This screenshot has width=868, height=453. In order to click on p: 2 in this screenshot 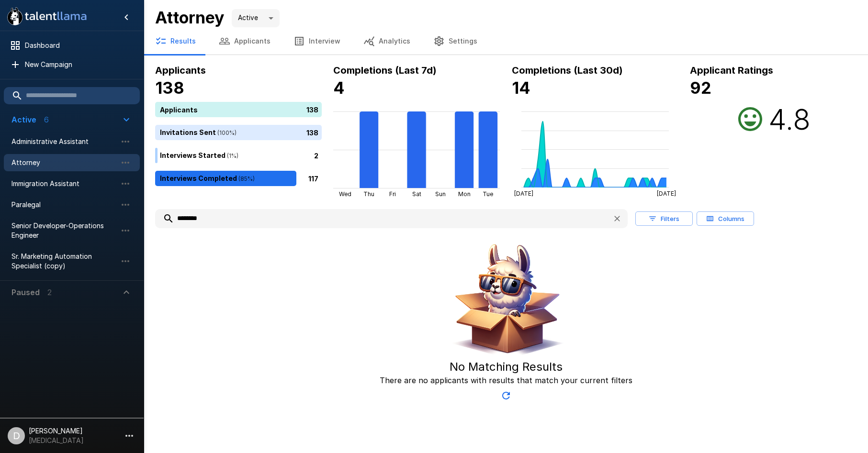, I will do `click(316, 155)`.